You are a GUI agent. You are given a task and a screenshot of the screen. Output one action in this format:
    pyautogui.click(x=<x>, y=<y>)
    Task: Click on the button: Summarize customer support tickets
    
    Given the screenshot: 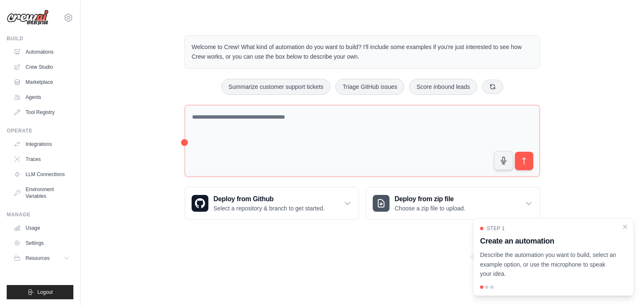 What is the action you would take?
    pyautogui.click(x=276, y=87)
    